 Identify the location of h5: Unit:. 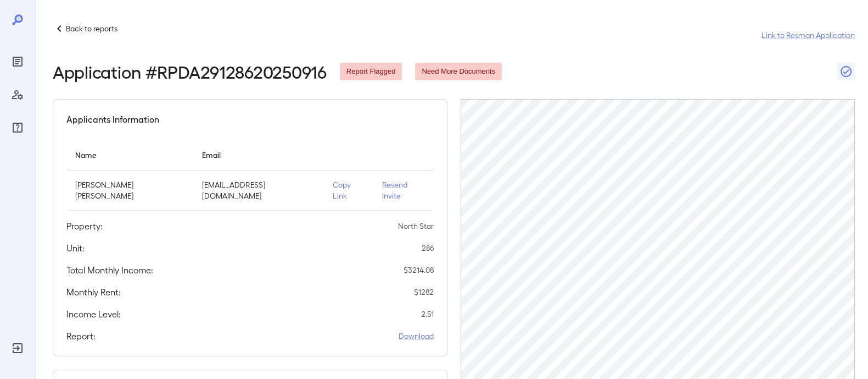
(75, 248).